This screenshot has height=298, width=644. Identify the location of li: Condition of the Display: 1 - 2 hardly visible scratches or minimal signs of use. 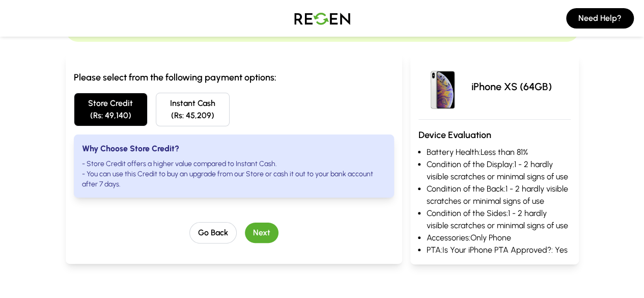
(499, 170).